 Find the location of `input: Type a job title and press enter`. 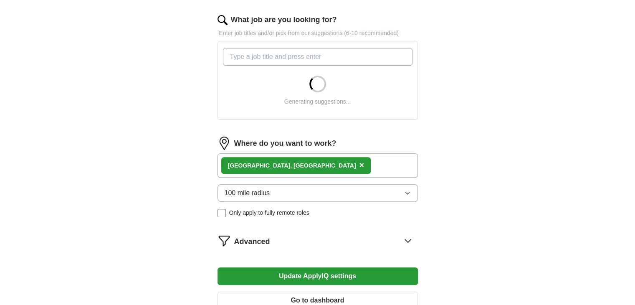

input: Type a job title and press enter is located at coordinates (318, 57).